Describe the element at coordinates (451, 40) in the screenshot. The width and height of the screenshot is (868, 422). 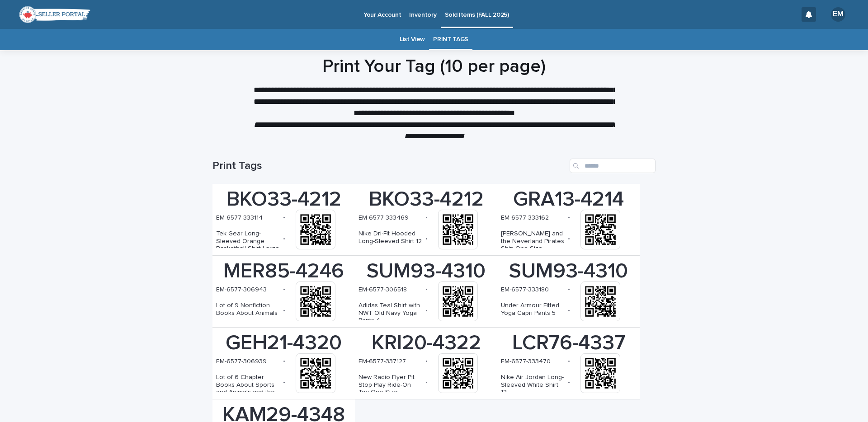
I see `a: PRINT TAGS` at that location.